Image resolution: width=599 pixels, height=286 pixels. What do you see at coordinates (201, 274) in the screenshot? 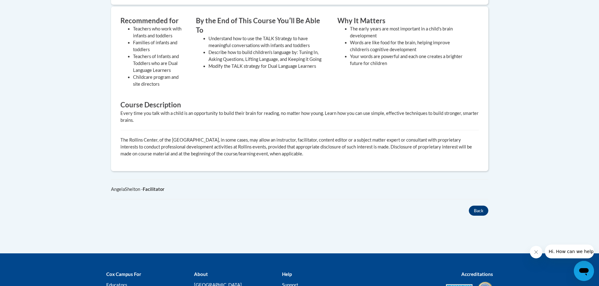
I see `b: About` at bounding box center [201, 274].